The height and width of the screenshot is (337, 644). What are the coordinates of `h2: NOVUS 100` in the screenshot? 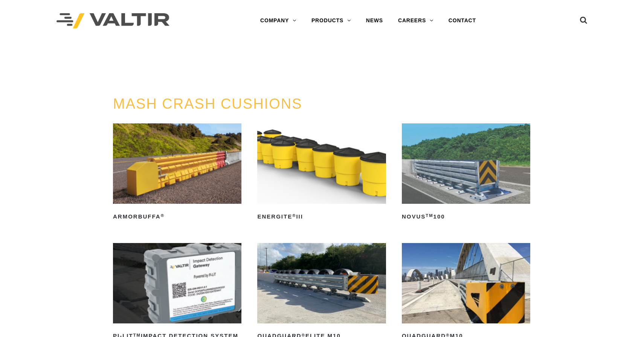 It's located at (466, 216).